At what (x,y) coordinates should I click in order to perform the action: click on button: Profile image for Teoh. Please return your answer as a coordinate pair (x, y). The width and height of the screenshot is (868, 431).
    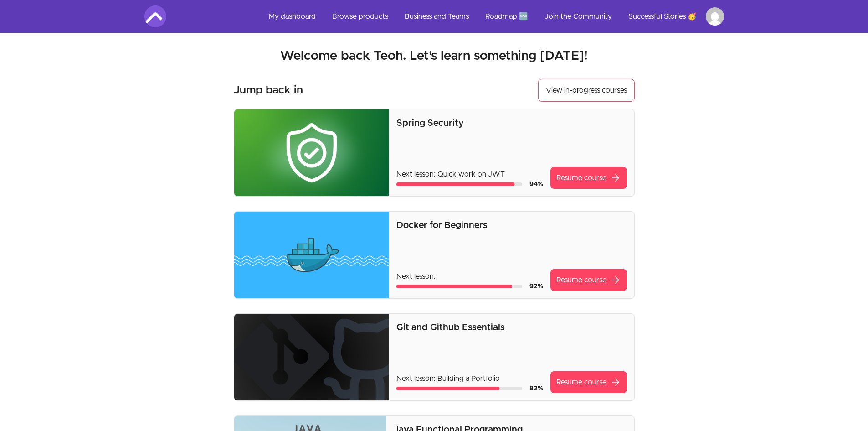
    Looking at the image, I should click on (715, 17).